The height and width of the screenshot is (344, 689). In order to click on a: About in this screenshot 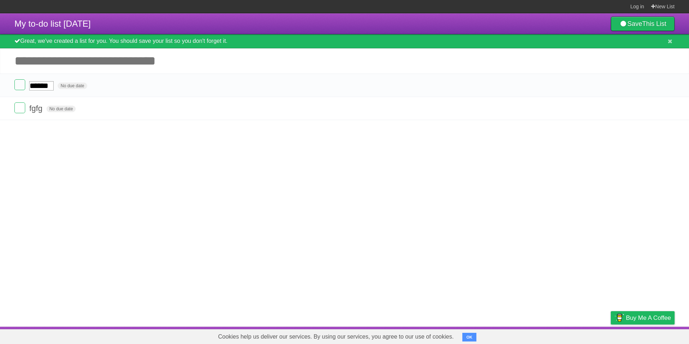, I will do `click(523, 335)`.